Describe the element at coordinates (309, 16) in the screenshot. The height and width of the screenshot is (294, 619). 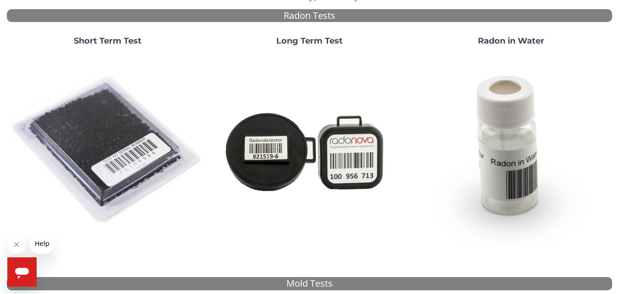
I see `div: Radon Tests` at that location.